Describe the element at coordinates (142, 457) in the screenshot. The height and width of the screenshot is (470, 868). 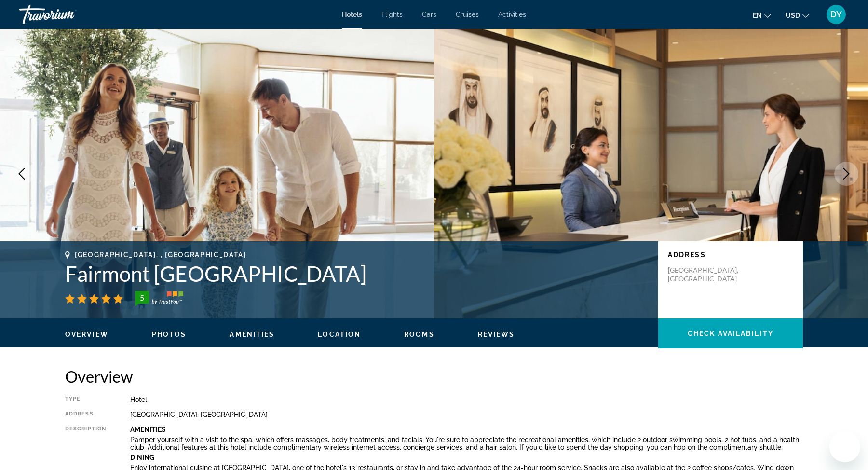
I see `b: Dining` at that location.